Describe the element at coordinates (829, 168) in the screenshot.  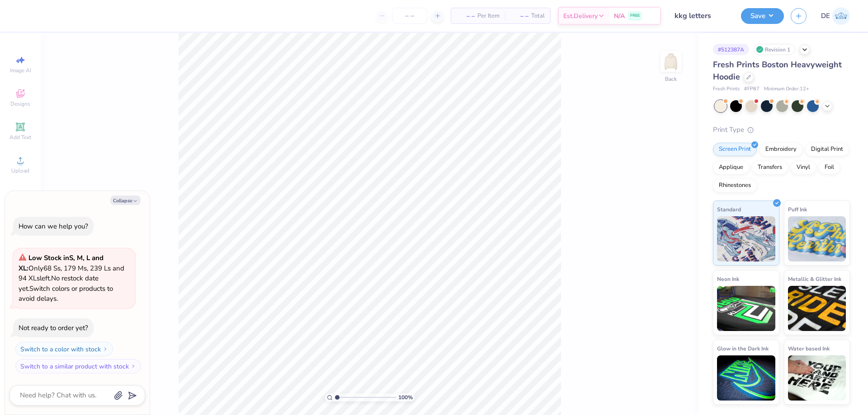
I see `div: Foil` at that location.